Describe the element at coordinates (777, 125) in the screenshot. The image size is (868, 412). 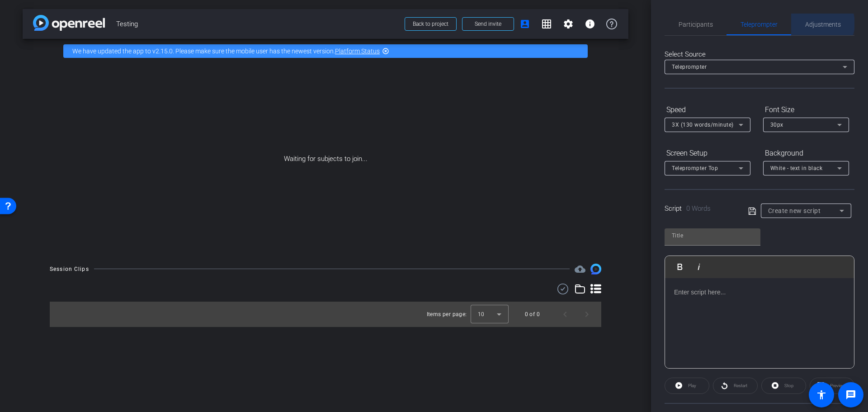
I see `span: 30px` at that location.